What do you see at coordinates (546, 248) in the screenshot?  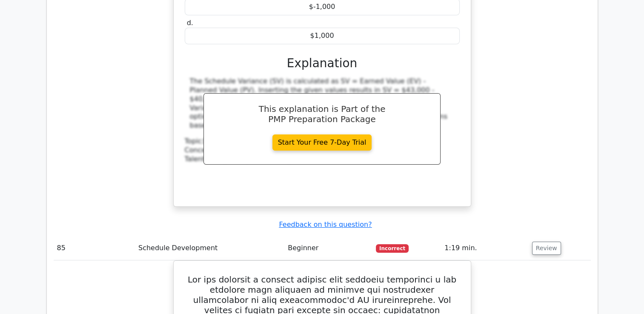 I see `button: Review` at bounding box center [546, 248].